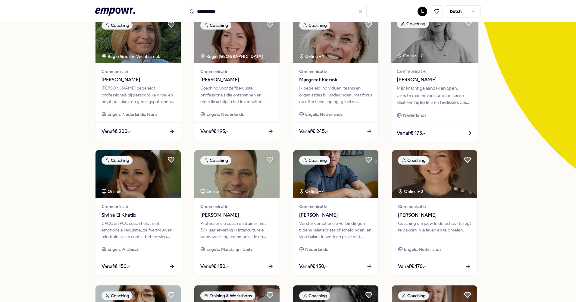 The image size is (576, 302). What do you see at coordinates (411, 133) in the screenshot?
I see `span: Vanaf € 175,-` at bounding box center [411, 133].